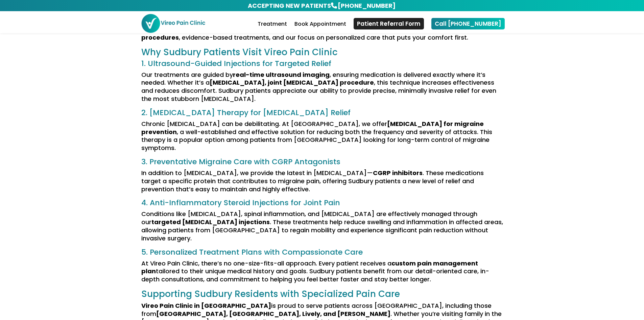 The width and height of the screenshot is (644, 320). I want to click on a: Treatment, so click(272, 28).